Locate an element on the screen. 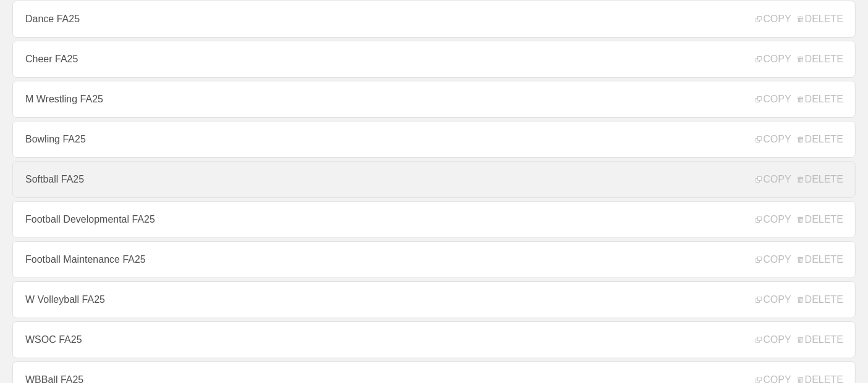 The image size is (868, 383). div: Chat Widget is located at coordinates (757, 312).